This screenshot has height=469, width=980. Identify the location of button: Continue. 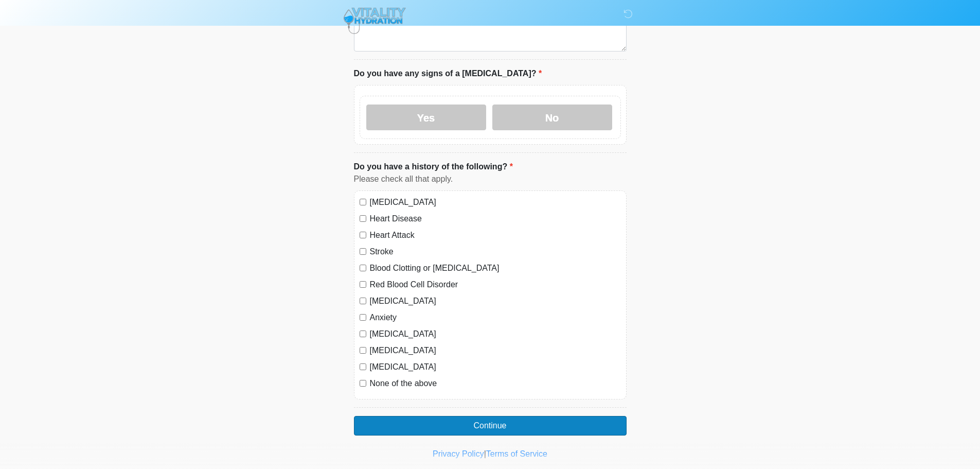
(490, 425).